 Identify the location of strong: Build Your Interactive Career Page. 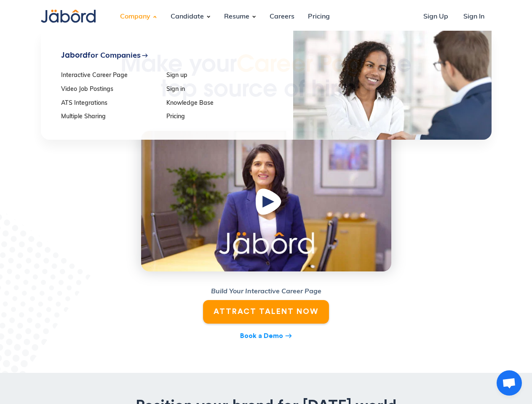
(266, 292).